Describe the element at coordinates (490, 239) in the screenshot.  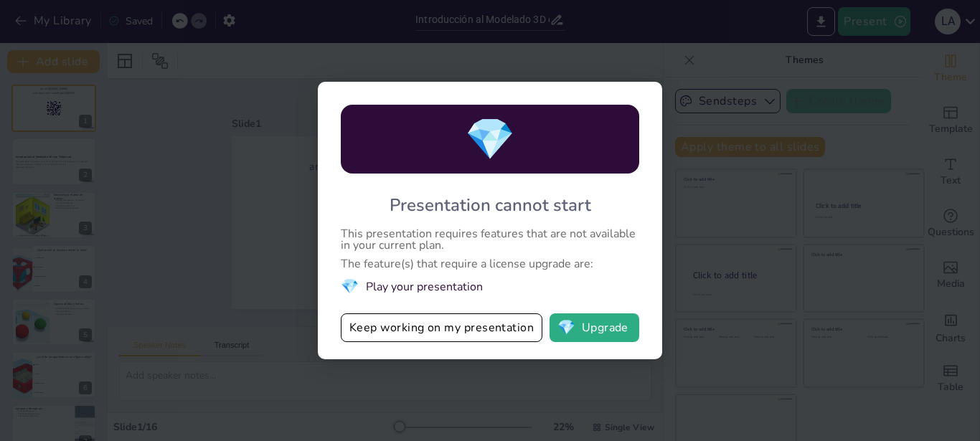
I see `div: This presentation requires features that are not available in your current plan.` at that location.